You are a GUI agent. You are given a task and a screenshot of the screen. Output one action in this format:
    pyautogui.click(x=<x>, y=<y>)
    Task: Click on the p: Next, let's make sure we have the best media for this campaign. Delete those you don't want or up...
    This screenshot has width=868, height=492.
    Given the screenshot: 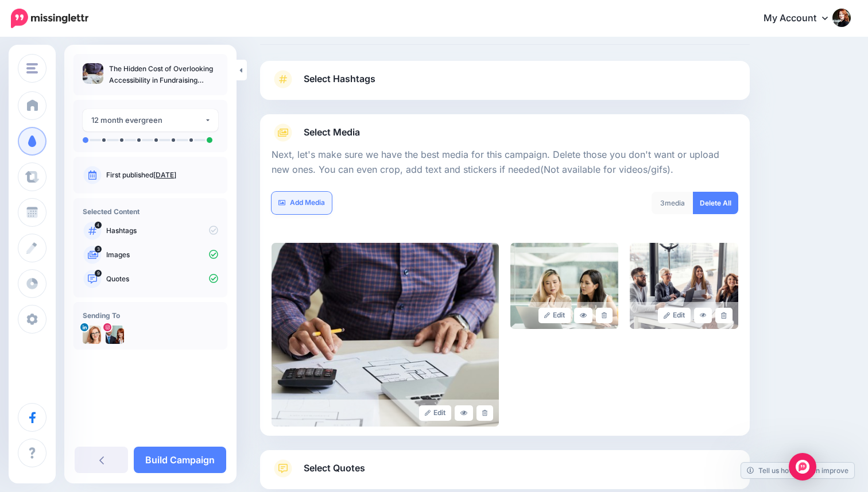 What is the action you would take?
    pyautogui.click(x=505, y=163)
    